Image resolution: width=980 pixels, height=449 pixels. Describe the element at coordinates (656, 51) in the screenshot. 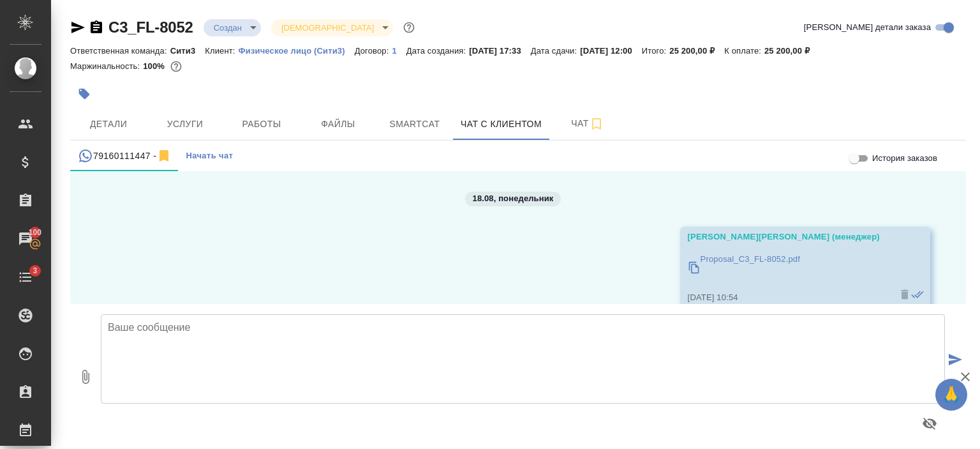

I see `p: Итого:` at that location.